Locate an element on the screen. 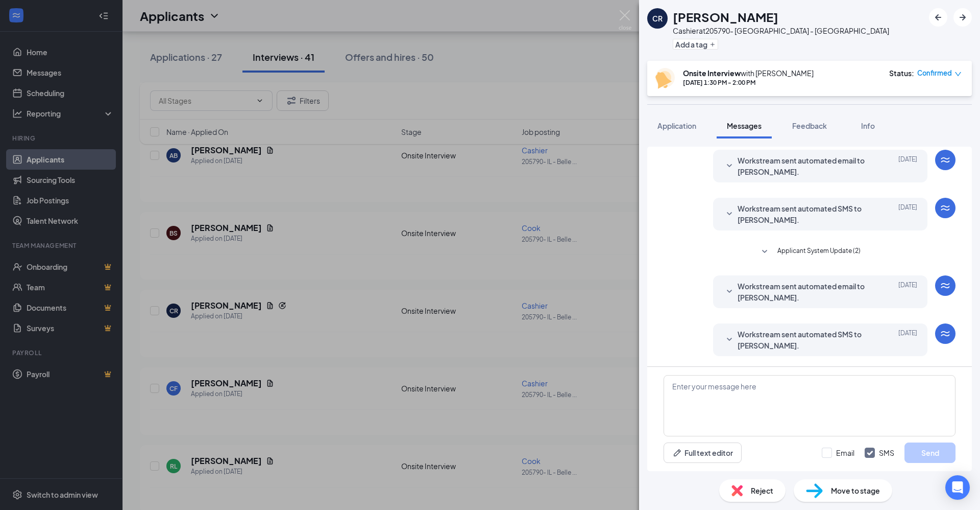 Image resolution: width=980 pixels, height=510 pixels. span: Move to stage is located at coordinates (855, 490).